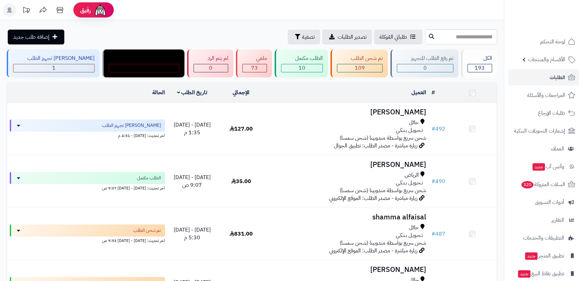 The width and height of the screenshot is (583, 281). What do you see at coordinates (347, 217) in the screenshot?
I see `h3: shamma alfaisal` at bounding box center [347, 217].